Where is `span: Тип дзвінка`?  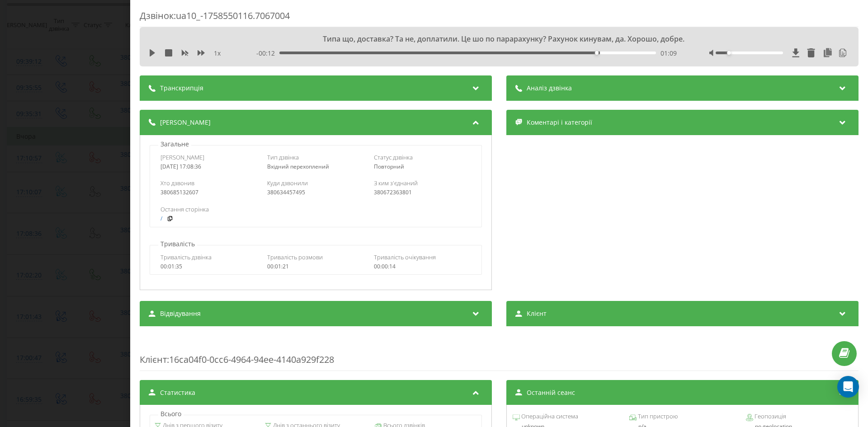 span: Тип дзвінка is located at coordinates (283, 157).